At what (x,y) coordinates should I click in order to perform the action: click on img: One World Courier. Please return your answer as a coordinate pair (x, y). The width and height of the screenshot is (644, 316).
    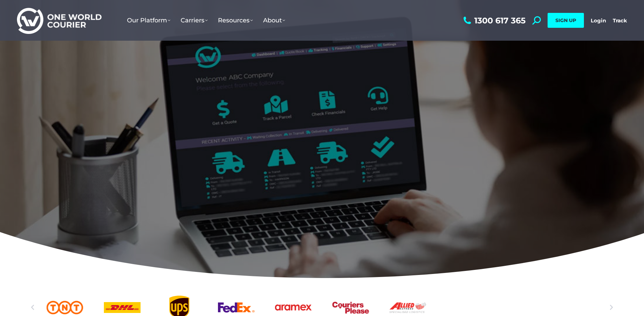
    Looking at the image, I should click on (59, 20).